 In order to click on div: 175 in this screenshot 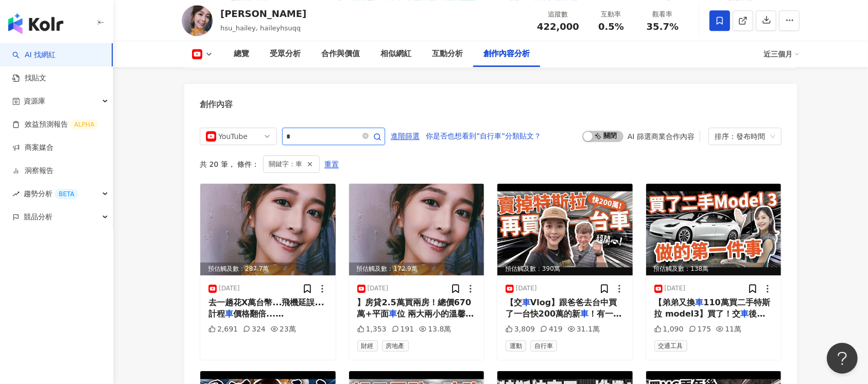, I will do `click(700, 330)`.